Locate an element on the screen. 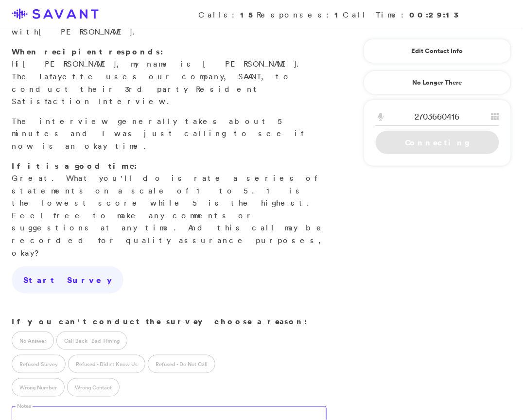 The width and height of the screenshot is (523, 420). strong: 15 is located at coordinates (248, 15).